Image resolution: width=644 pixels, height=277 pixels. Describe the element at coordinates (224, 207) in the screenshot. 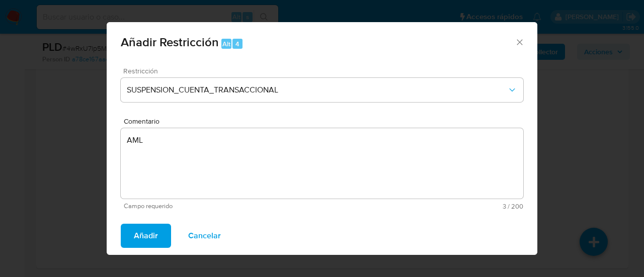

I see `span: Campo requerido` at that location.